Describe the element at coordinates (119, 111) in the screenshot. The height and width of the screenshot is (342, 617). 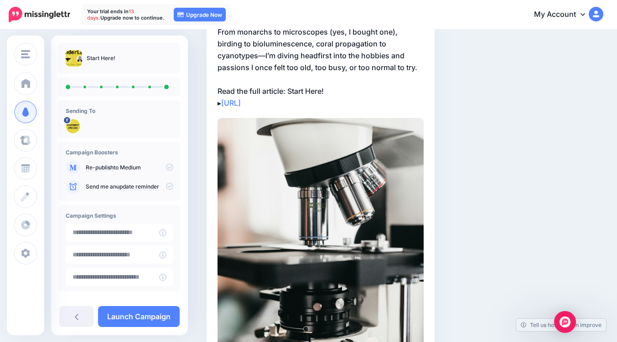
I see `h4: Sending To` at that location.